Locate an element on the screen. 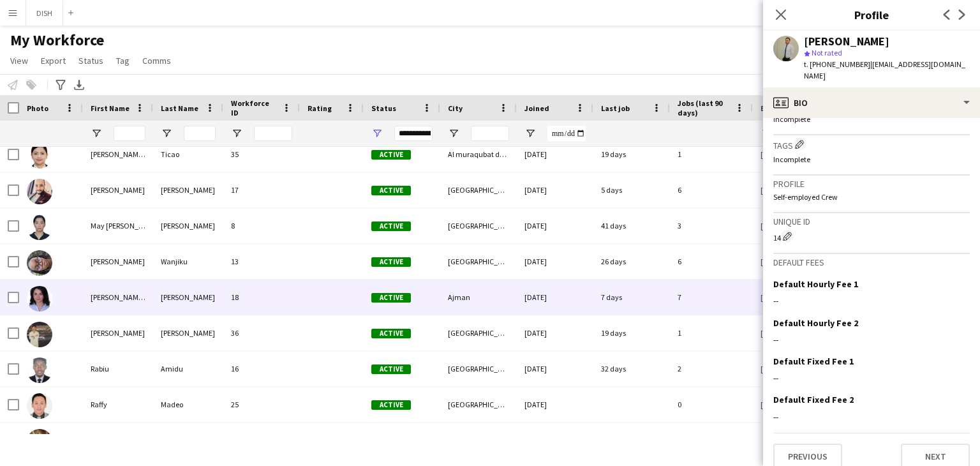  div: Ajman is located at coordinates (478, 297).